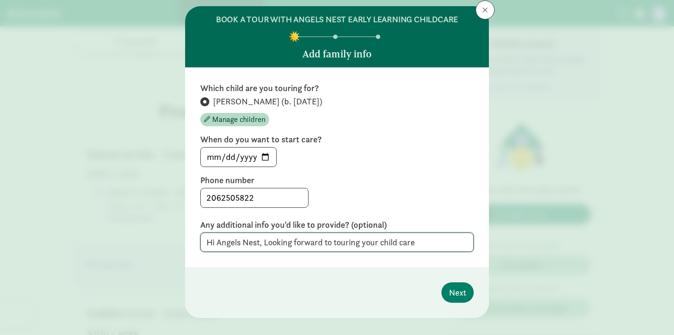 The width and height of the screenshot is (674, 335). Describe the element at coordinates (254, 198) in the screenshot. I see `input: 5555555555` at that location.